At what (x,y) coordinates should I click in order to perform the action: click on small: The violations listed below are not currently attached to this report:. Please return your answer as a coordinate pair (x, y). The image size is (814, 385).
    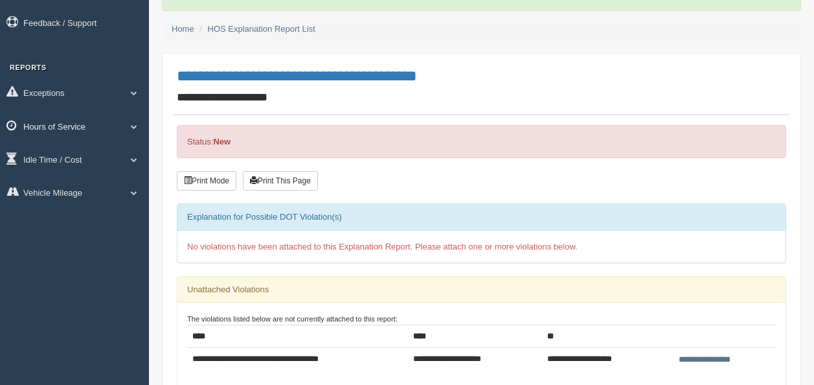
    Looking at the image, I should click on (292, 319).